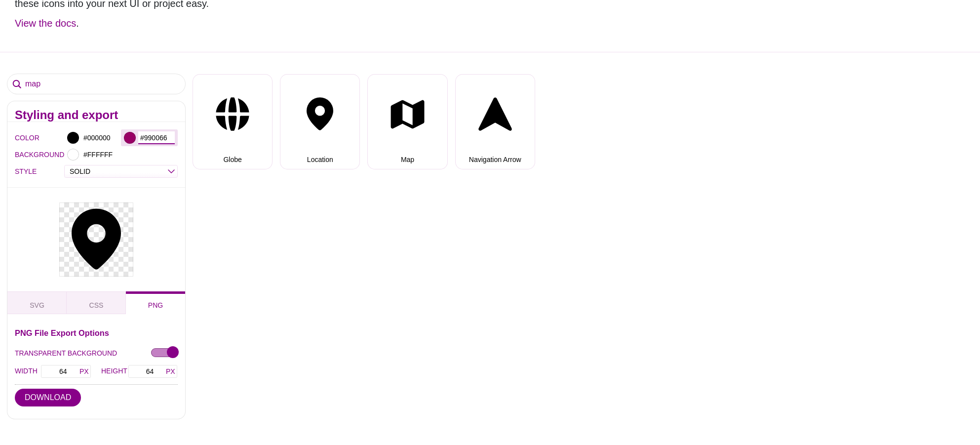 Image resolution: width=980 pixels, height=445 pixels. I want to click on label: STYLE, so click(20, 171).